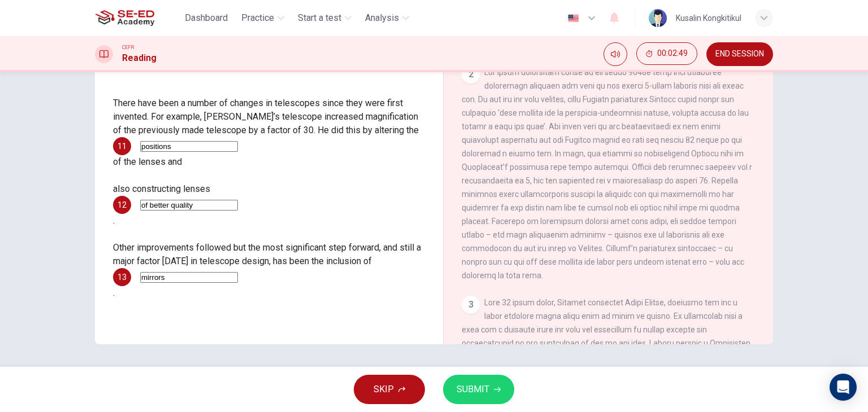 This screenshot has width=868, height=412. Describe the element at coordinates (206, 18) in the screenshot. I see `span: Dashboard` at that location.